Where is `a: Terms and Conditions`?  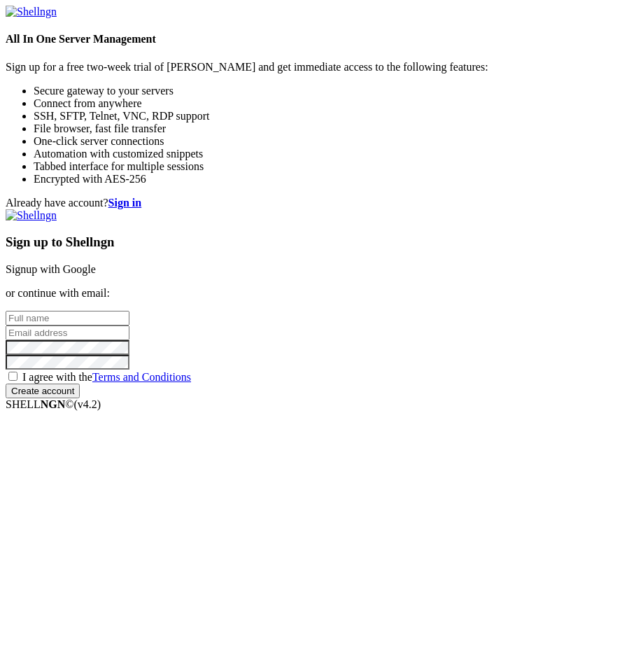
a: Terms and Conditions is located at coordinates (141, 377).